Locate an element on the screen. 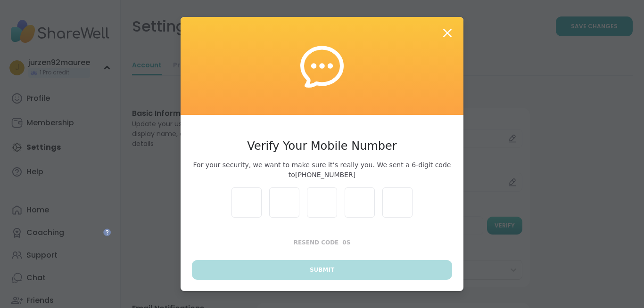 Image resolution: width=644 pixels, height=308 pixels. span: 0 s is located at coordinates (346, 242).